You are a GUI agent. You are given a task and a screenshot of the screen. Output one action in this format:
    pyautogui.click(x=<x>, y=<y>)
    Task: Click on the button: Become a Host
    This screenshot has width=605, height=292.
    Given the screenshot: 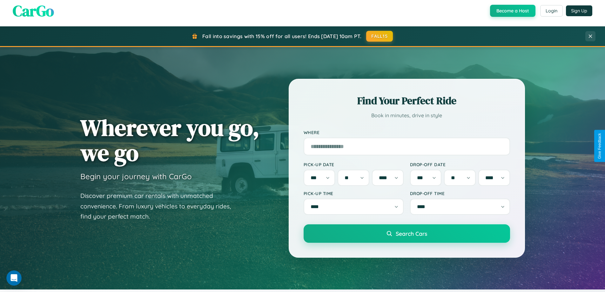 What is the action you would take?
    pyautogui.click(x=512, y=11)
    